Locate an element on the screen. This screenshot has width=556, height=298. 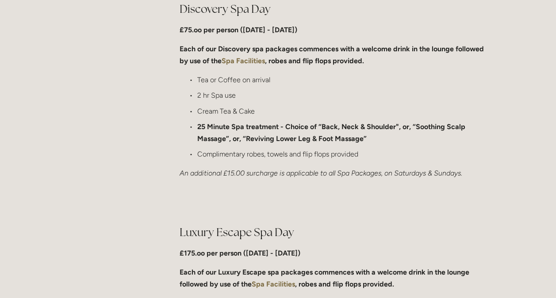
strong: Each of our Luxury Escape spa packages commences with a welcome drink in the lounge followed by u... is located at coordinates (325, 278).